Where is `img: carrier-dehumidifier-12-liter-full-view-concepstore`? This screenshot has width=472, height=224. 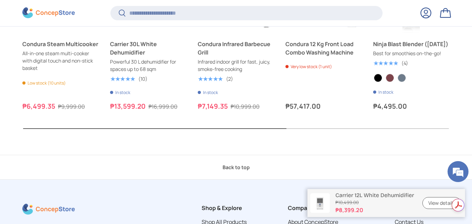
img: carrier-dehumidifier-12-liter-full-view-concepstore is located at coordinates (320, 203).